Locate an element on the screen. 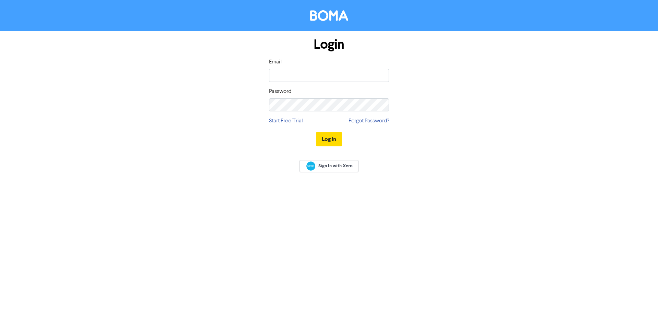 This screenshot has height=315, width=658. img: Xero logo is located at coordinates (311, 166).